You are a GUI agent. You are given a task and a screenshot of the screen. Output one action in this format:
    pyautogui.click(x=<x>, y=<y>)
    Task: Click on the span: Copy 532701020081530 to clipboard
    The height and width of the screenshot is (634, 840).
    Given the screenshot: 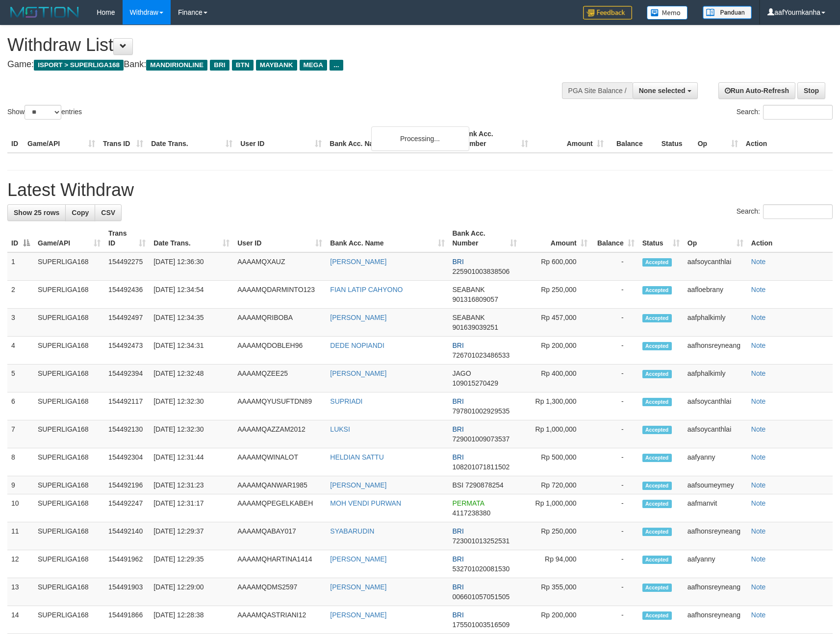 What is the action you would take?
    pyautogui.click(x=481, y=569)
    